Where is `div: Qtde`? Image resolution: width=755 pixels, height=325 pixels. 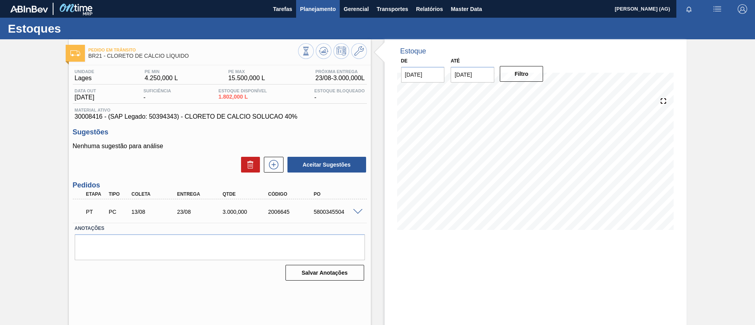 div: Qtde is located at coordinates (246, 194).